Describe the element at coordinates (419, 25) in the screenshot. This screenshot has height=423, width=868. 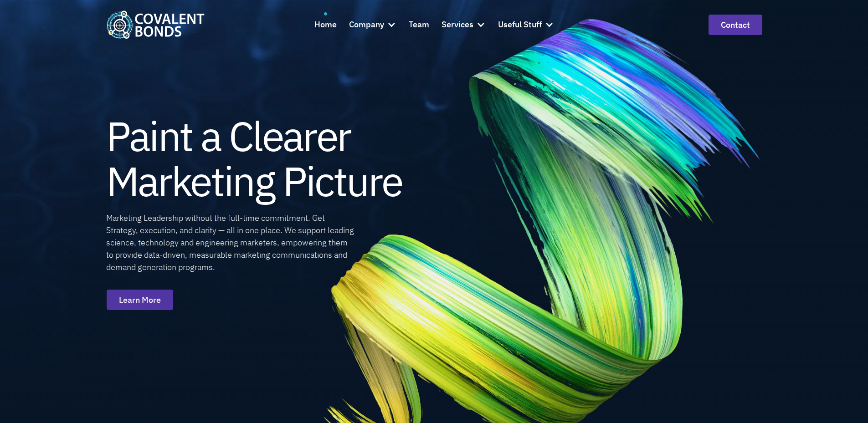
I see `div: Team` at that location.